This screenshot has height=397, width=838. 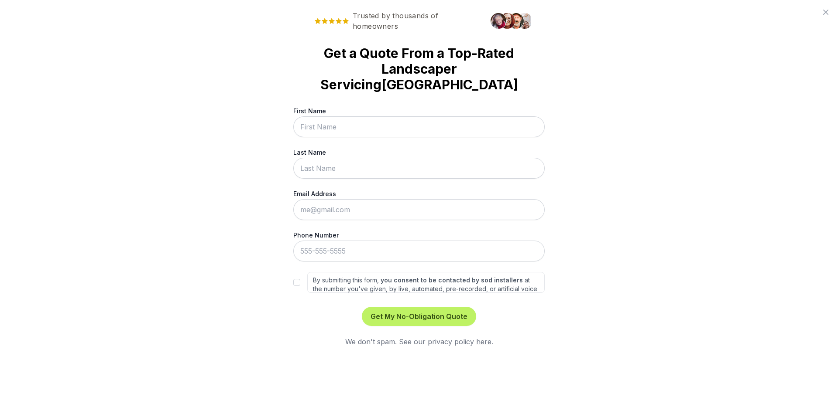 I want to click on a: here, so click(x=483, y=342).